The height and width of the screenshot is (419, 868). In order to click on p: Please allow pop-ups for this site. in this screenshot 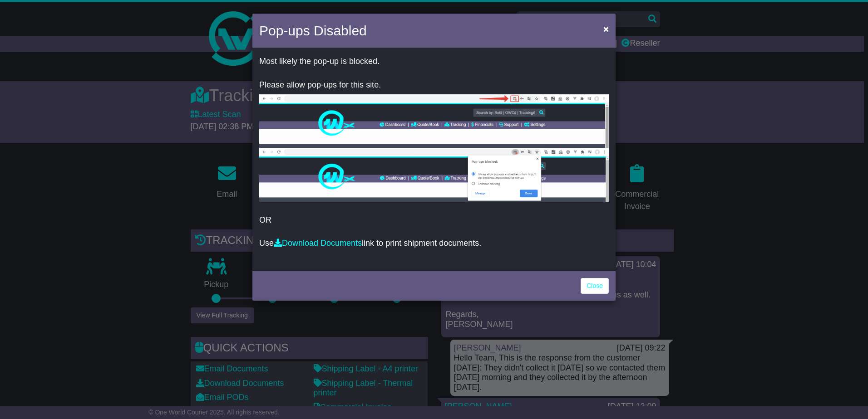, I will do `click(434, 86)`.